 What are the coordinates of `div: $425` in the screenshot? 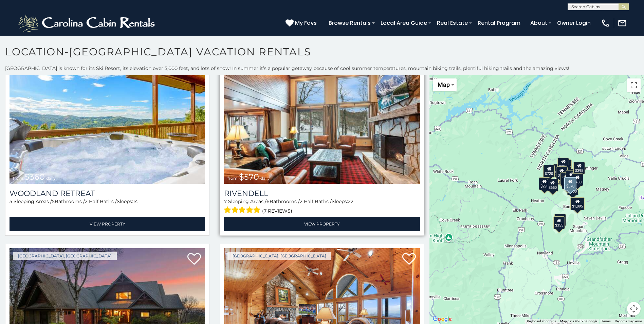 It's located at (562, 173).